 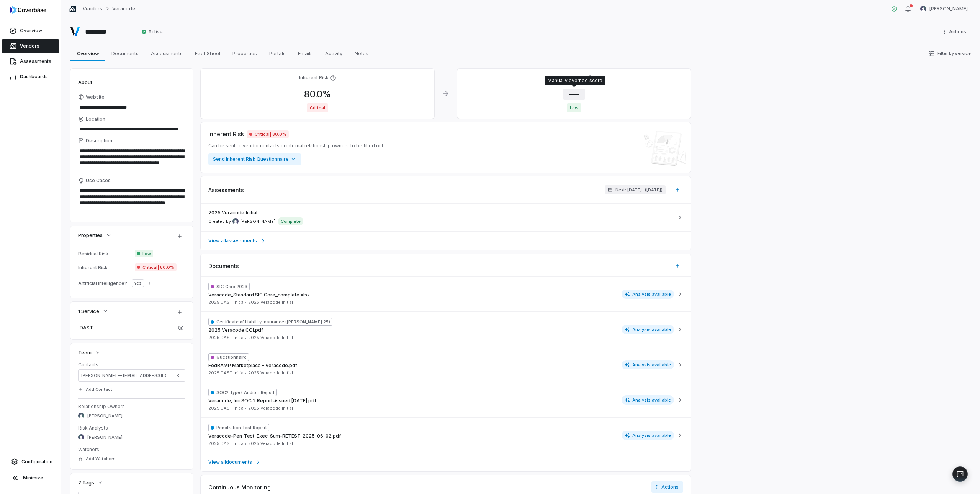 What do you see at coordinates (313, 78) in the screenshot?
I see `h4: Inherent Risk` at bounding box center [313, 78].